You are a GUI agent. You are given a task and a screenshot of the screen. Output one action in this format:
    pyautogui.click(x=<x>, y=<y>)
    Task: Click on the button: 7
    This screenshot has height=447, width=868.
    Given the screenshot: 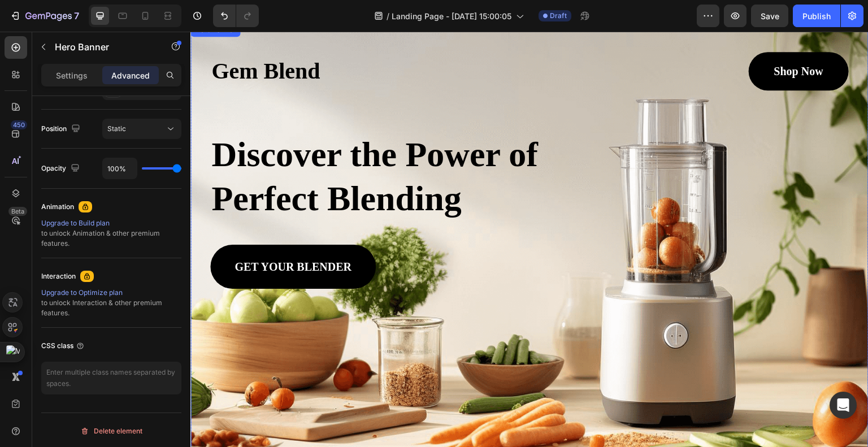 What is the action you would take?
    pyautogui.click(x=44, y=16)
    